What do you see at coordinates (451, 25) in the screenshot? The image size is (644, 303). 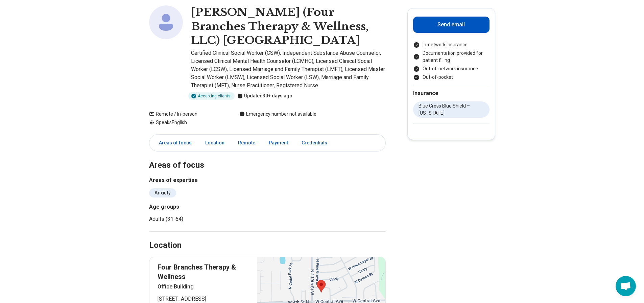 I see `button: Send email` at bounding box center [451, 25].